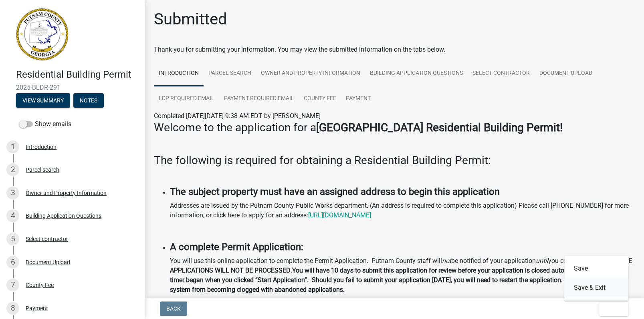 The width and height of the screenshot is (644, 319). What do you see at coordinates (611, 309) in the screenshot?
I see `span: Exit` at bounding box center [611, 309].